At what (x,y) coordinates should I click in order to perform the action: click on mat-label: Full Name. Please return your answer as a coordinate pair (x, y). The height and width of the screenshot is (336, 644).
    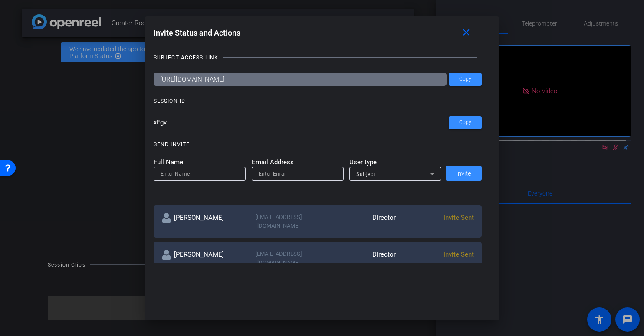
    Looking at the image, I should click on (200, 162).